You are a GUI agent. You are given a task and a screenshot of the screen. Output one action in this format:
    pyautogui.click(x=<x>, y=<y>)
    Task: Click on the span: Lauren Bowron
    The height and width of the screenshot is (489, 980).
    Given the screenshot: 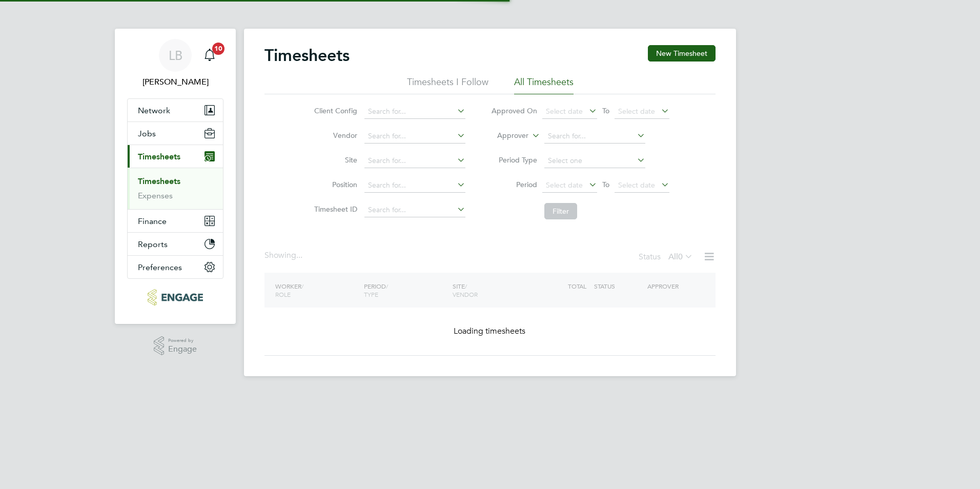 What is the action you would take?
    pyautogui.click(x=175, y=82)
    